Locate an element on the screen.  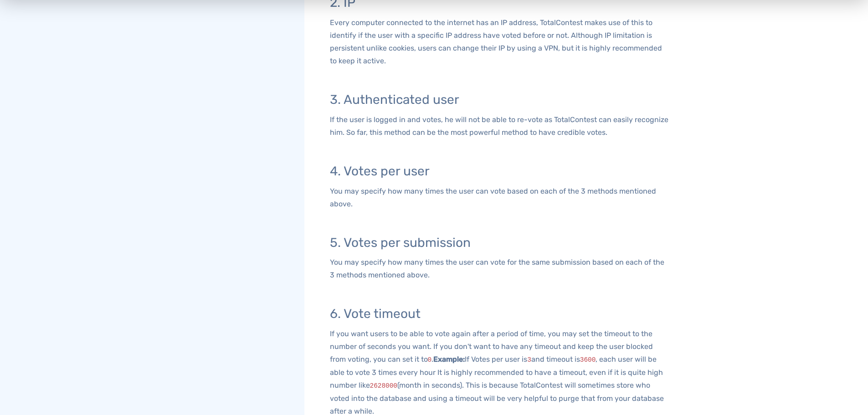
code: 2628000 is located at coordinates (384, 386).